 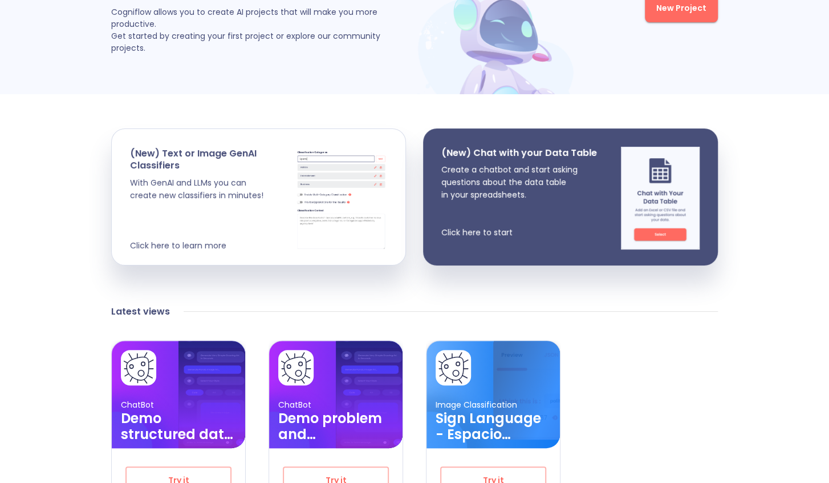 I want to click on h3: Demo problem and computations issues, so click(x=336, y=426).